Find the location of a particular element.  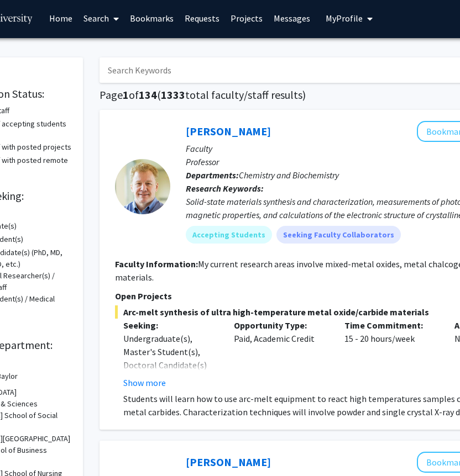

b: Research Keywords: is located at coordinates (225, 188).